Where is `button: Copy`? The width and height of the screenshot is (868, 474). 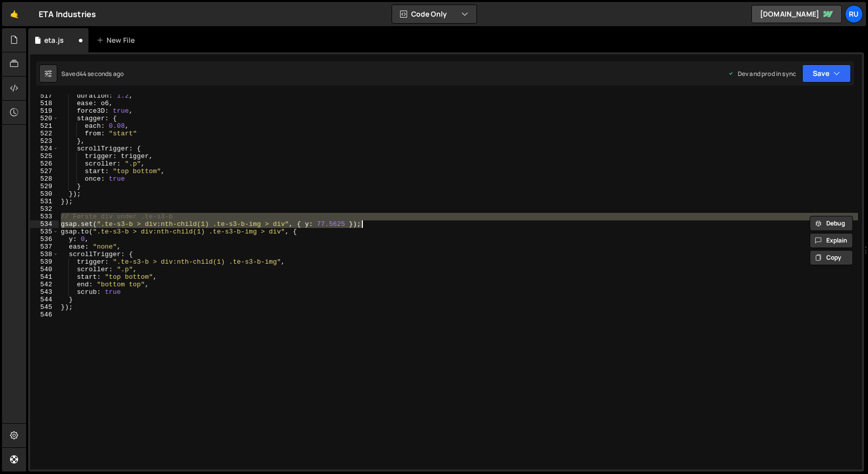 button: Copy is located at coordinates (832, 257).